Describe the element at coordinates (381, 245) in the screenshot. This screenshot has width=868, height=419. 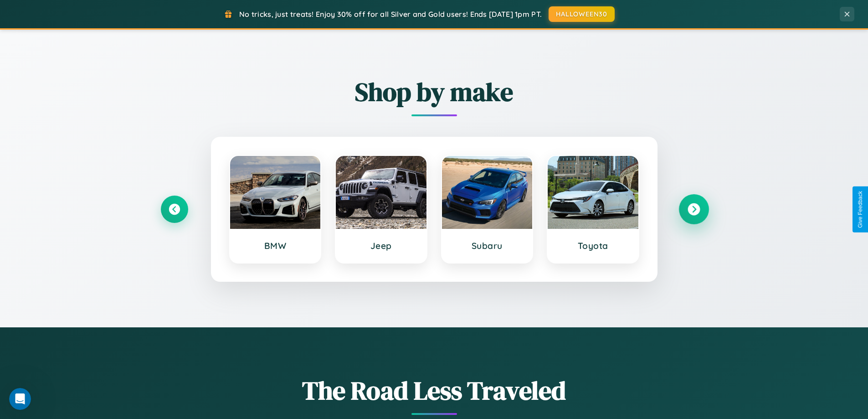
I see `h3: Jeep` at that location.